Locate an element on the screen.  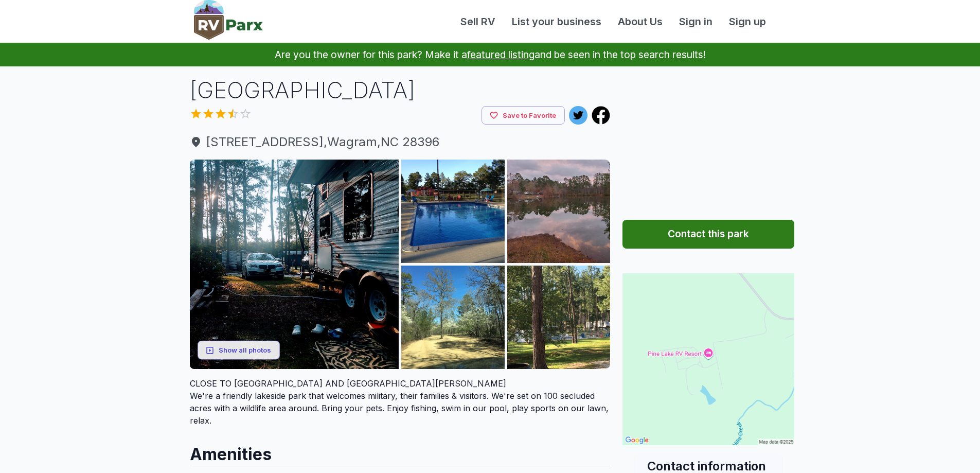
img: AAcXr8r7_2_1AK3vZJFuBdC5xXTDcJEeucIOKp5tgCGZhlxHUn-zUxlyZ0cBTY6C2gejICq2wO_l_sXj6SVqt6nB8tuNSgQwf... is located at coordinates (559, 317).